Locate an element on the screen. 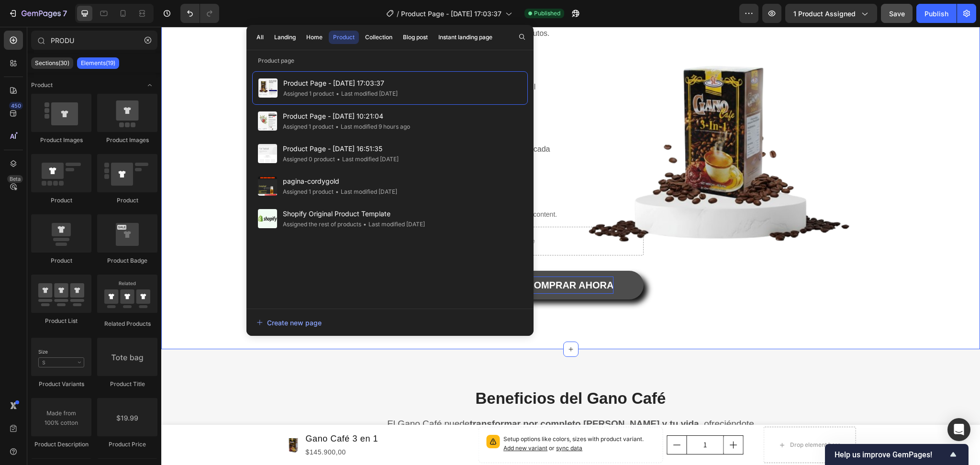 This screenshot has height=465, width=980. button: Instant landing page is located at coordinates (465, 37).